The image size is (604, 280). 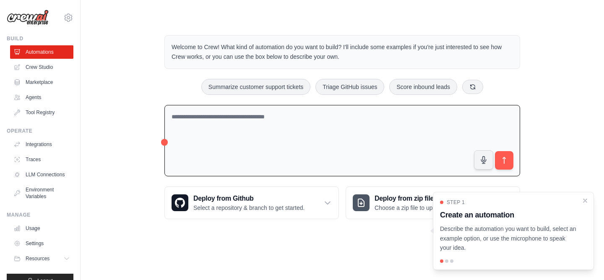 What do you see at coordinates (585, 200) in the screenshot?
I see `button: Close walkthrough` at bounding box center [585, 200].